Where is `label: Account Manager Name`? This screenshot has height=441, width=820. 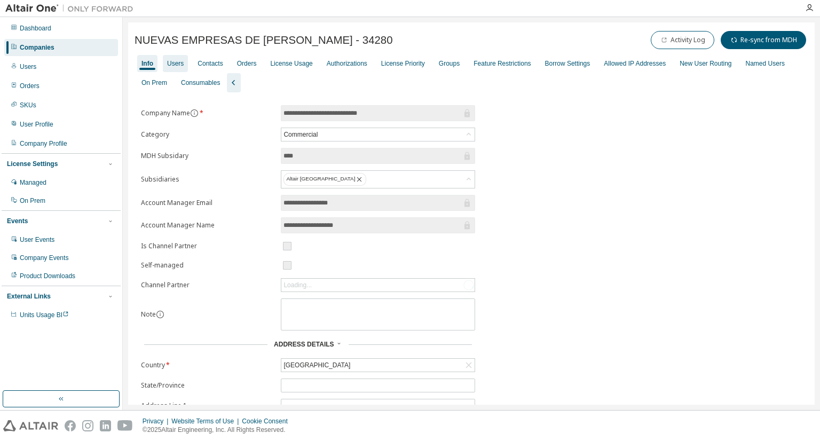 label: Account Manager Name is located at coordinates (208, 225).